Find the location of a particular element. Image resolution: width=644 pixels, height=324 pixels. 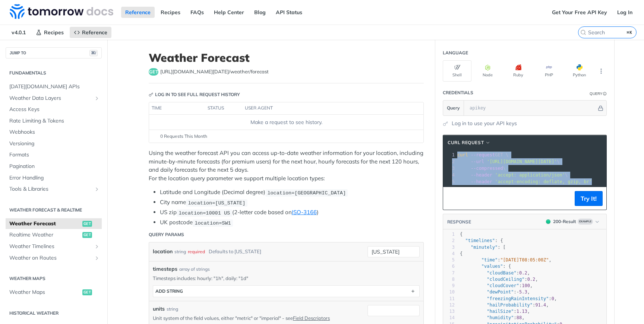

span: 200 is located at coordinates (548, 222).